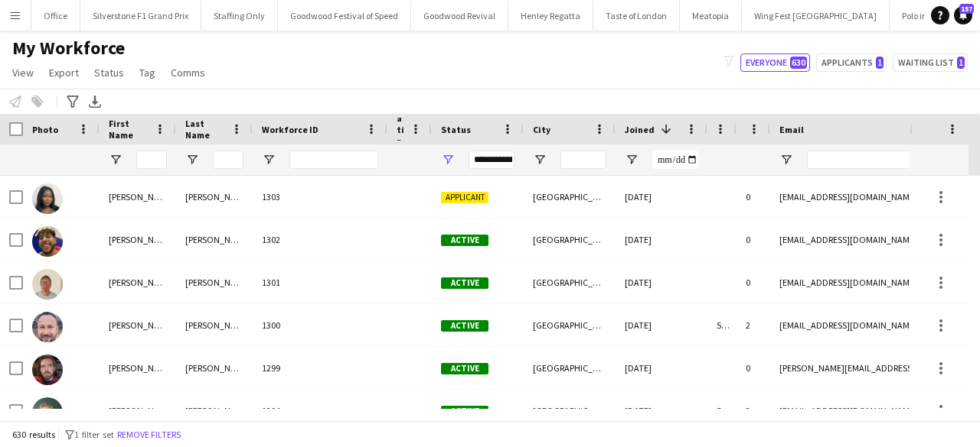 This screenshot has height=447, width=980. What do you see at coordinates (400, 129) in the screenshot?
I see `span: Rating` at bounding box center [400, 129].